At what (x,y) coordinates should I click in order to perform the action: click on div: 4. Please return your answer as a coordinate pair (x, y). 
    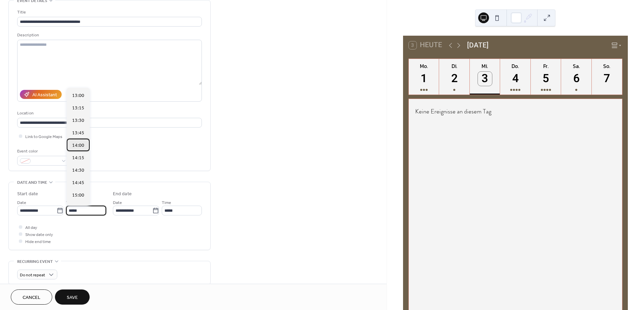
    Looking at the image, I should click on (515, 79).